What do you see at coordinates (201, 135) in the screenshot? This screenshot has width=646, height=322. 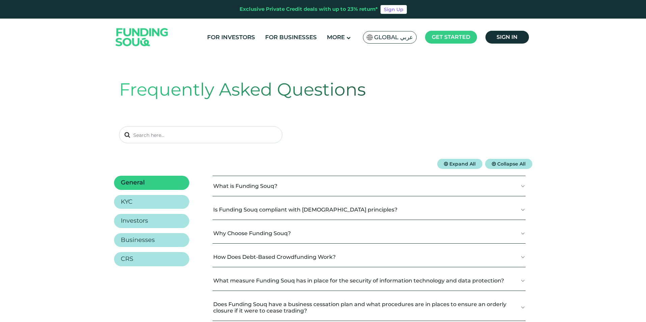 I see `input: Search here...` at bounding box center [201, 135].